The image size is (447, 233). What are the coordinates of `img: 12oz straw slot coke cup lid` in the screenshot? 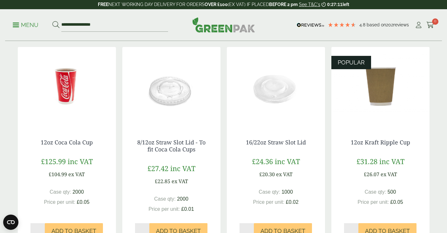 It's located at (171, 87).